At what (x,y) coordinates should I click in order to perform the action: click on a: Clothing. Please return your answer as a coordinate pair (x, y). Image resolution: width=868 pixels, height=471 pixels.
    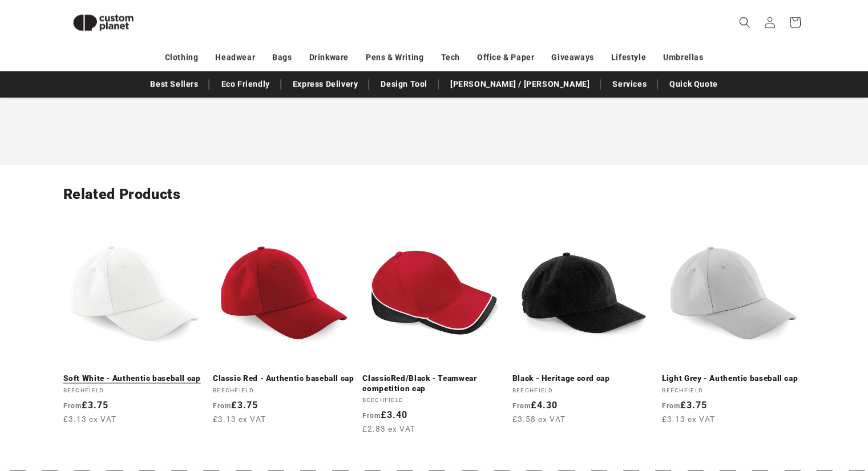
    Looking at the image, I should click on (182, 57).